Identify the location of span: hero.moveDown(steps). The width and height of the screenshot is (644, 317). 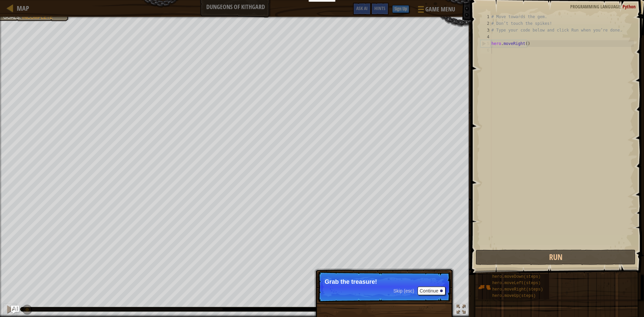
(517, 277).